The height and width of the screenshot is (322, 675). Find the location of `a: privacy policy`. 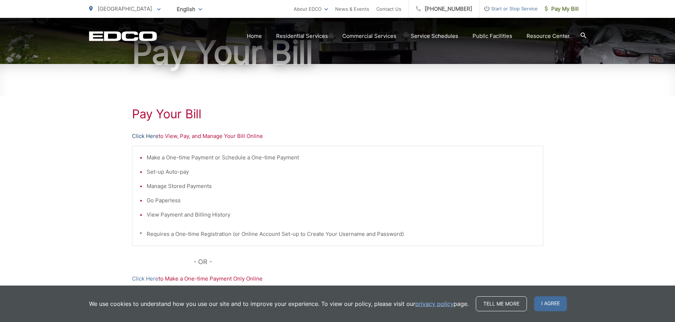

a: privacy policy is located at coordinates (434, 304).